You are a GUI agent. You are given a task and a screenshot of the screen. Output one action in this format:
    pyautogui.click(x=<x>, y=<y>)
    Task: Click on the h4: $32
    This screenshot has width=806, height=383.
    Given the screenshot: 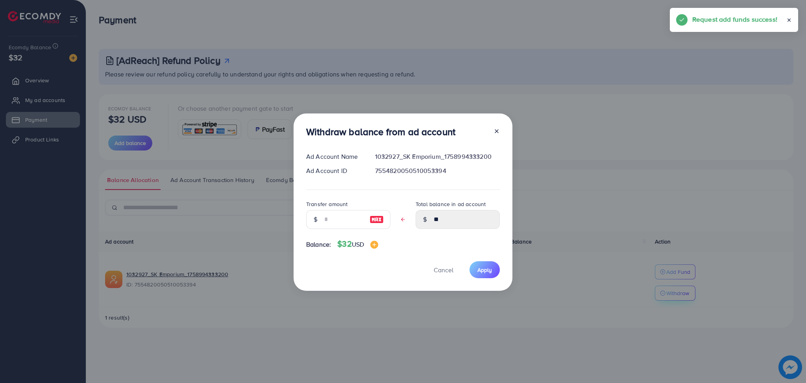 What is the action you would take?
    pyautogui.click(x=358, y=244)
    